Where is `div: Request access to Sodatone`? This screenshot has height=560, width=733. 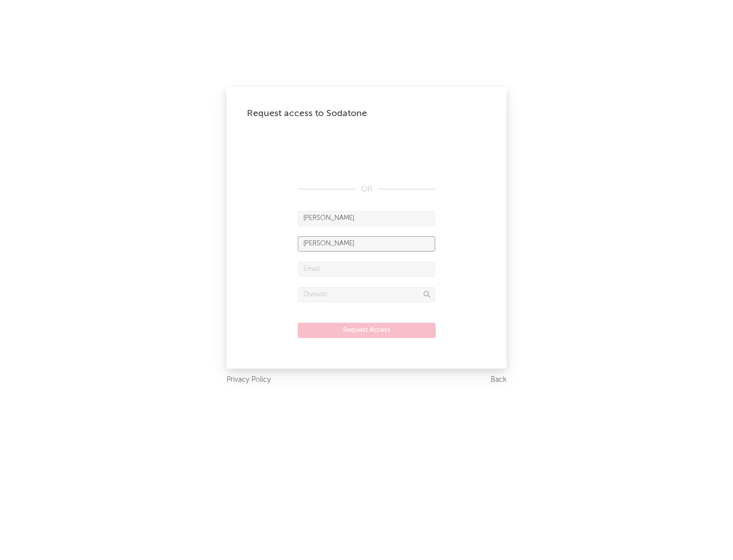 div: Request access to Sodatone is located at coordinates (366, 113).